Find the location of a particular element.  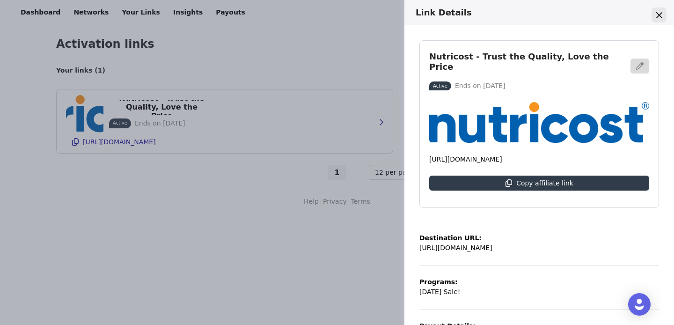

button: Copy affiliate link is located at coordinates (539, 183).